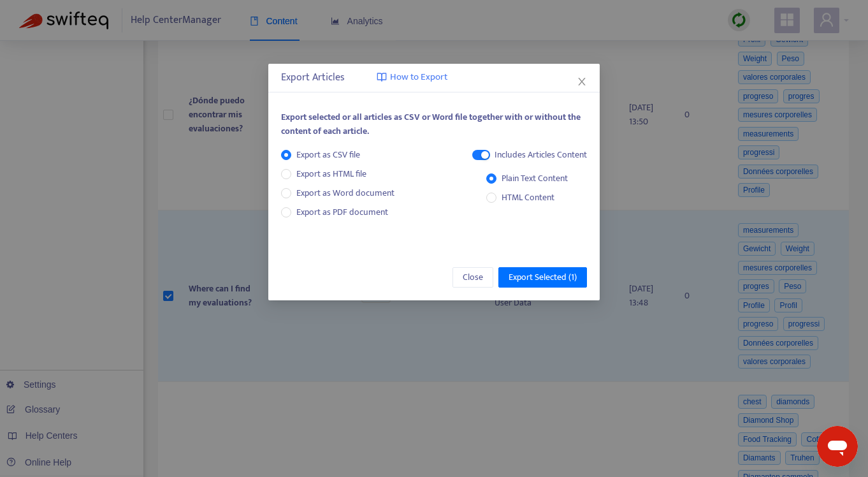 This screenshot has width=868, height=477. Describe the element at coordinates (331, 174) in the screenshot. I see `span: Export as HTML file` at that location.